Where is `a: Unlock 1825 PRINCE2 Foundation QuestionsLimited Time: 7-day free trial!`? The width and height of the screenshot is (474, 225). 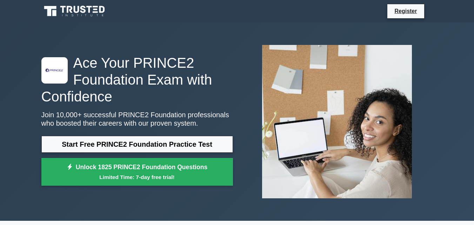
a: Unlock 1825 PRINCE2 Foundation QuestionsLimited Time: 7-day free trial! is located at coordinates (137, 172).